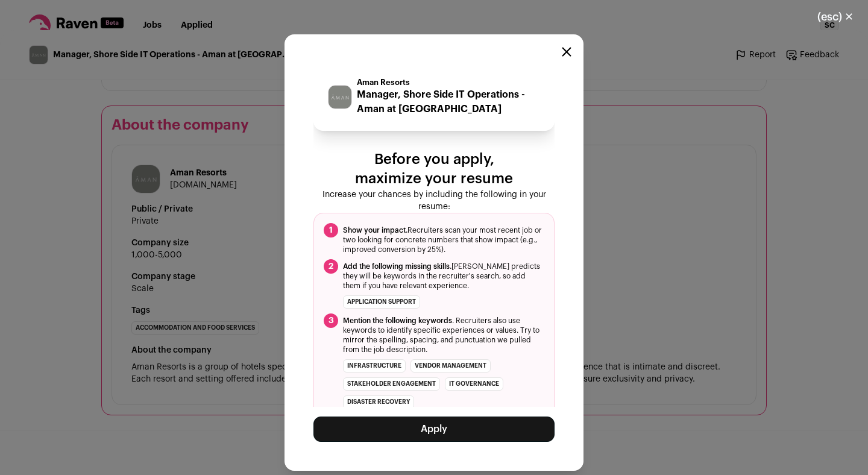  What do you see at coordinates (434, 429) in the screenshot?
I see `button: Apply` at bounding box center [434, 429].